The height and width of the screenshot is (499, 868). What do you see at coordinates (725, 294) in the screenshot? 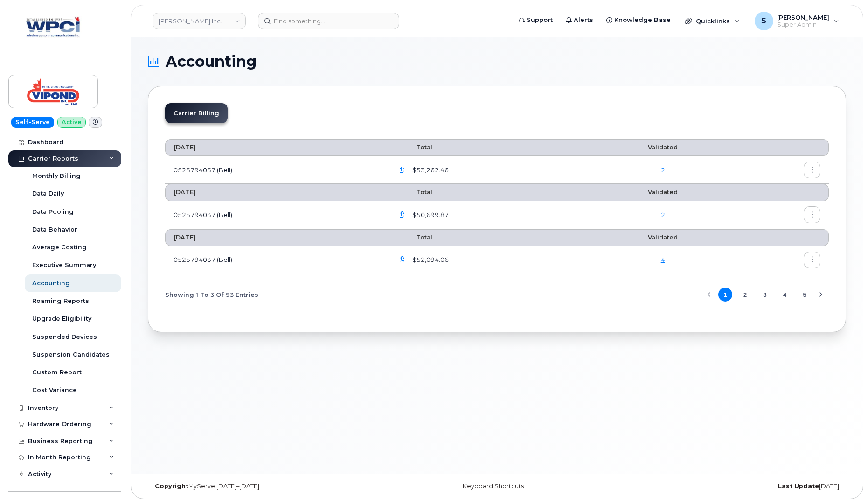
I see `button: Page 1` at bounding box center [725, 294].